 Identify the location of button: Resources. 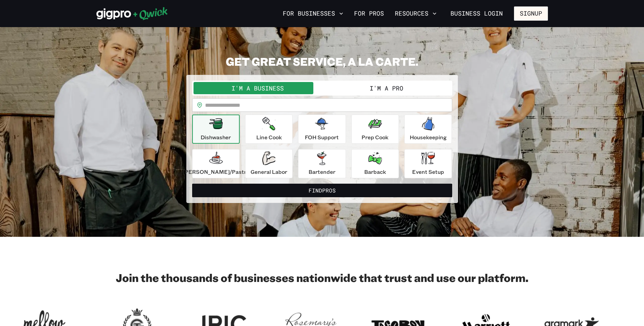
(415, 13).